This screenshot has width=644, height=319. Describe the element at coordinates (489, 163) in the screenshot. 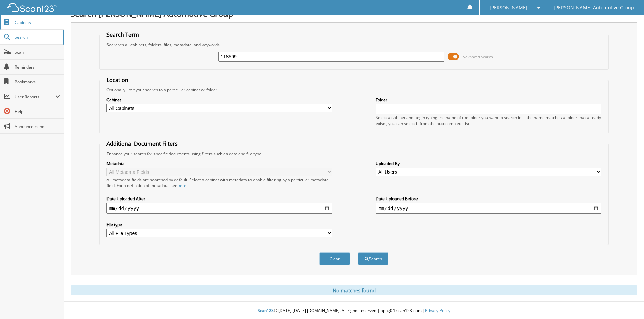

I see `label: Uploaded By` at that location.